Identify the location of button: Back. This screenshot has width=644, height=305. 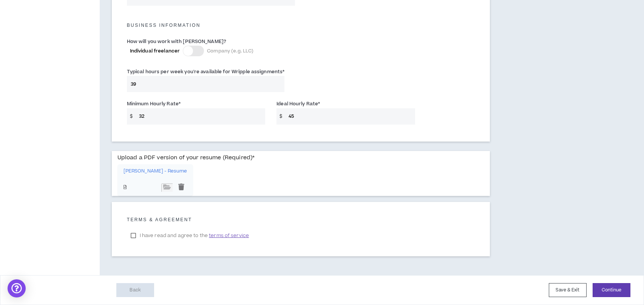
(135, 290).